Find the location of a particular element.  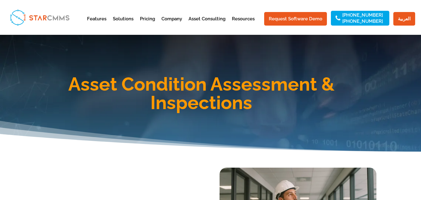

a: Resources is located at coordinates (244, 24).